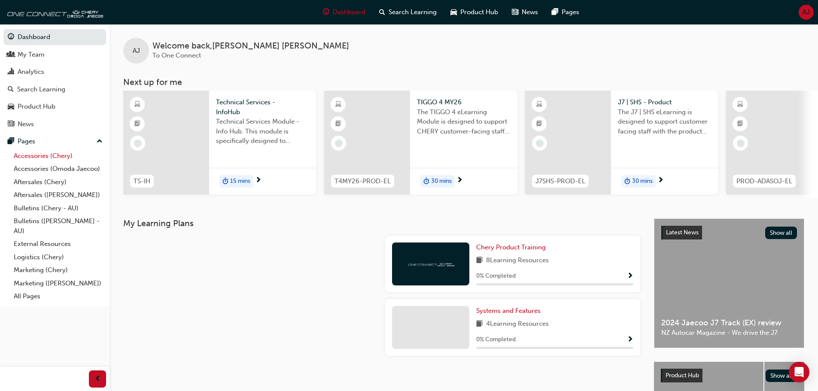  What do you see at coordinates (362, 181) in the screenshot?
I see `span: T4MY26-PROD-EL` at bounding box center [362, 181].